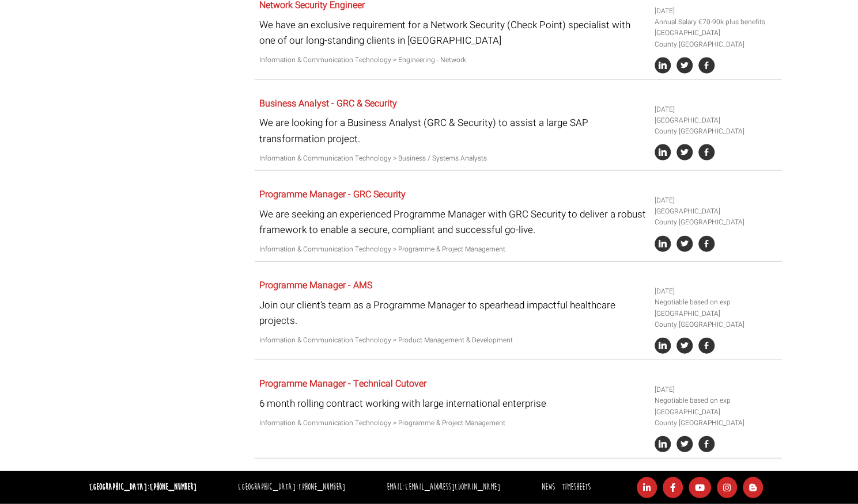 The height and width of the screenshot is (504, 858). What do you see at coordinates (716, 22) in the screenshot?
I see `li: Annual Salary €70-90k plus benefits` at bounding box center [716, 22].